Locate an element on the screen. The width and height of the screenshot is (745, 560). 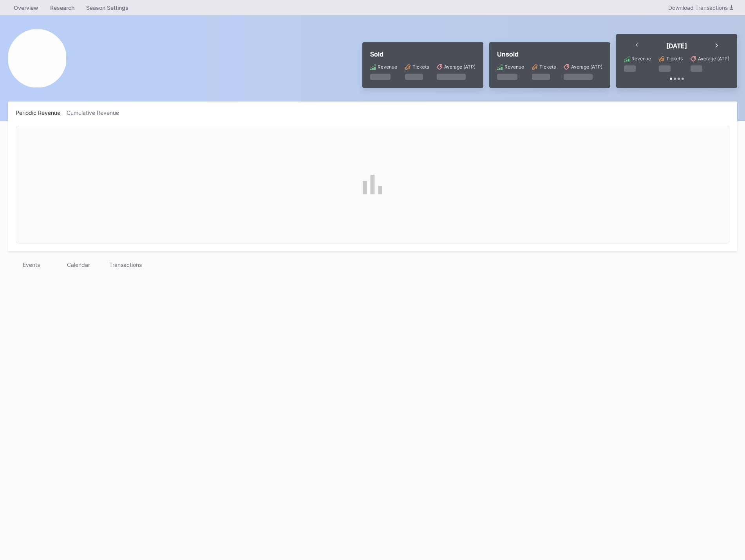
div: Events is located at coordinates (31, 264).